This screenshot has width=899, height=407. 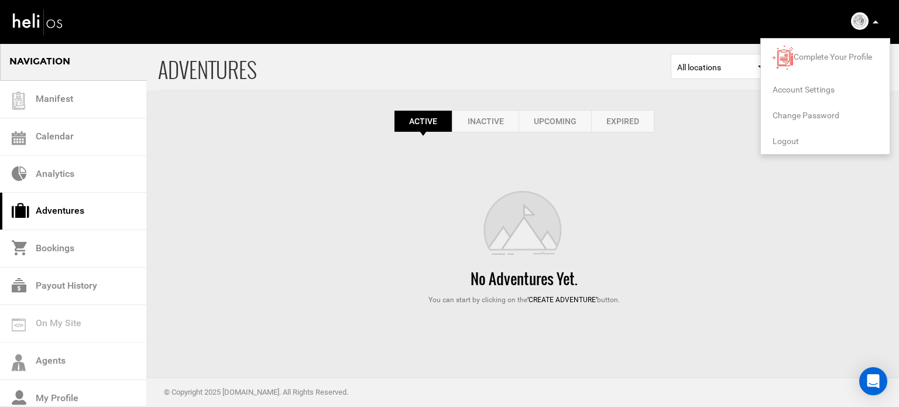 I want to click on span: Account Settings, so click(x=804, y=90).